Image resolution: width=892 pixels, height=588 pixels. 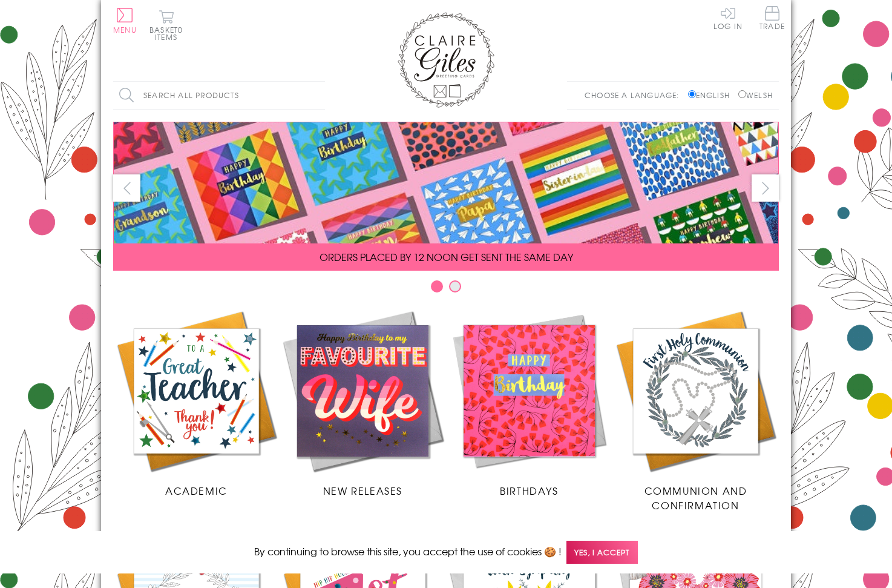 I want to click on label: English, so click(x=711, y=95).